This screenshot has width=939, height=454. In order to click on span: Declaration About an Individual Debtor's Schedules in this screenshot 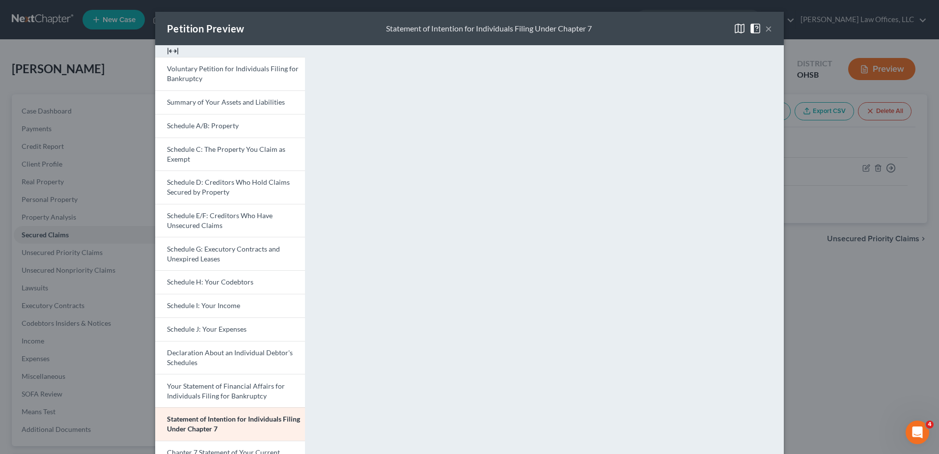, I will do `click(230, 357)`.